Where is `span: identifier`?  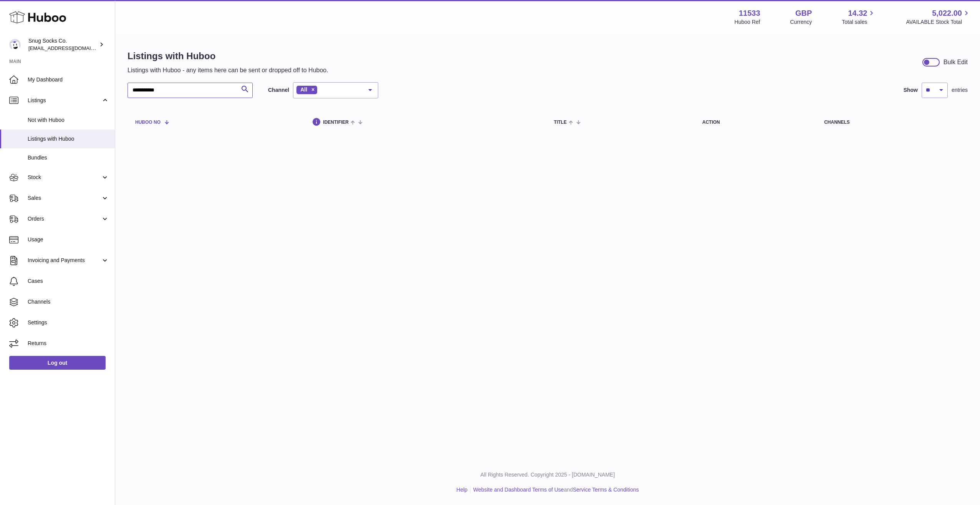
span: identifier is located at coordinates (335, 122).